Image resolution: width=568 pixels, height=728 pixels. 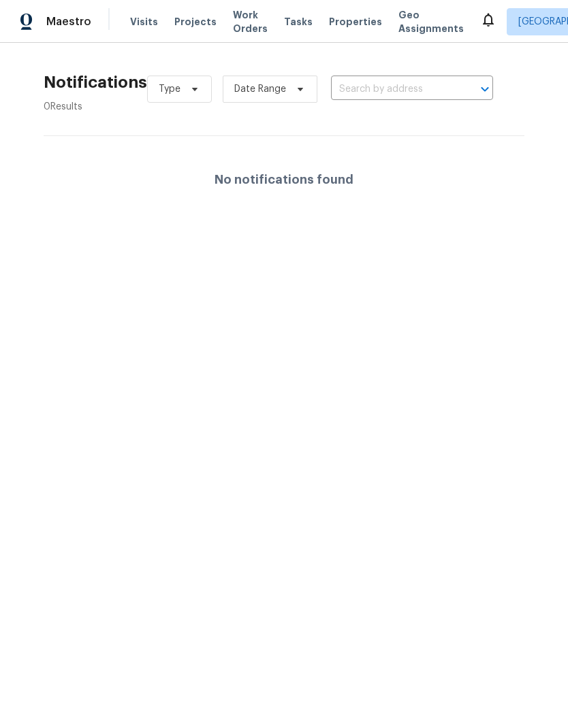 I want to click on h4: No notifications found, so click(x=284, y=180).